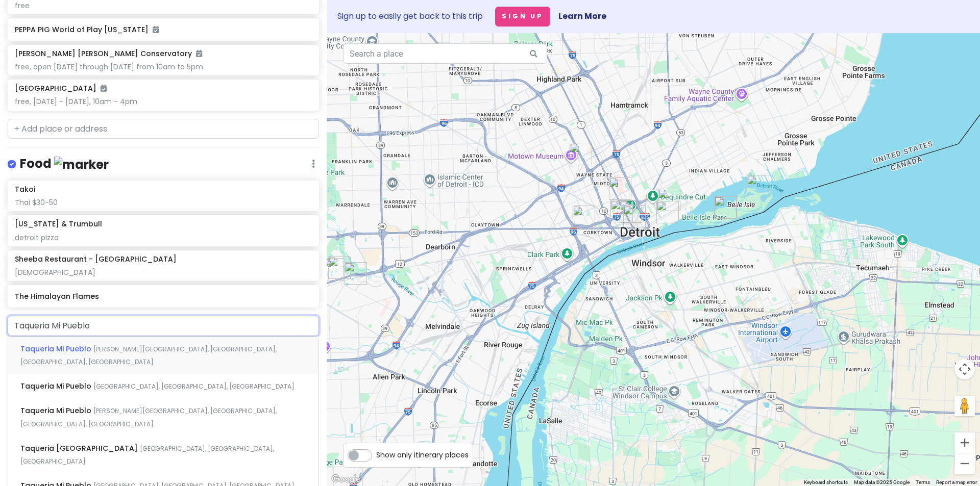 This screenshot has height=486, width=980. What do you see at coordinates (355, 273) in the screenshot?
I see `div: Henry Ford Museum of American Innovation` at bounding box center [355, 273].